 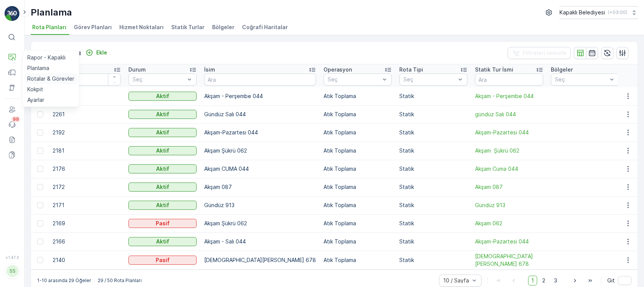 What do you see at coordinates (533, 280) in the screenshot?
I see `span: 1` at bounding box center [533, 280].